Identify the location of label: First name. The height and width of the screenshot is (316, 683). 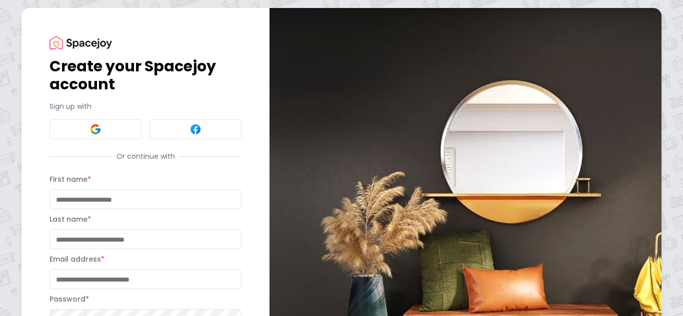
(70, 179).